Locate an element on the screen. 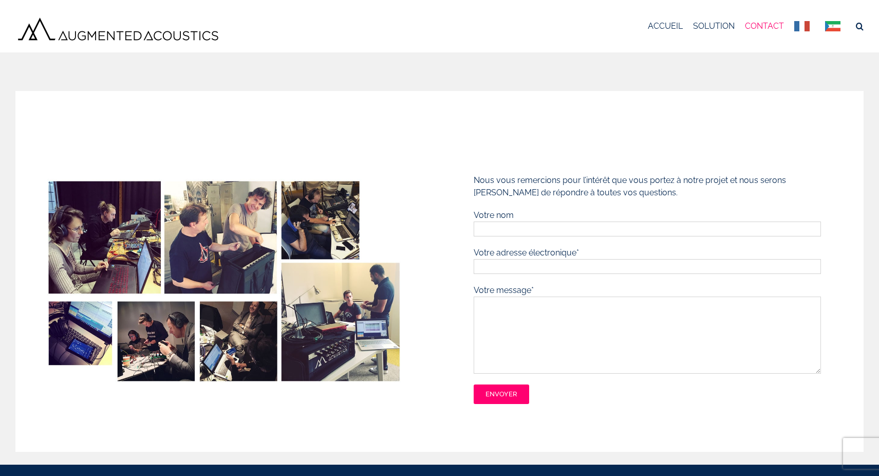  span: ACCUEIL is located at coordinates (665, 26).